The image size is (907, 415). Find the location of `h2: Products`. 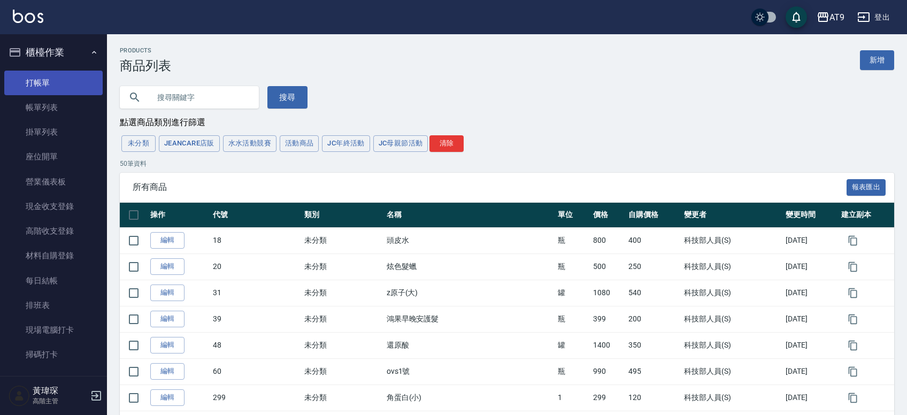

h2: Products is located at coordinates (145, 50).